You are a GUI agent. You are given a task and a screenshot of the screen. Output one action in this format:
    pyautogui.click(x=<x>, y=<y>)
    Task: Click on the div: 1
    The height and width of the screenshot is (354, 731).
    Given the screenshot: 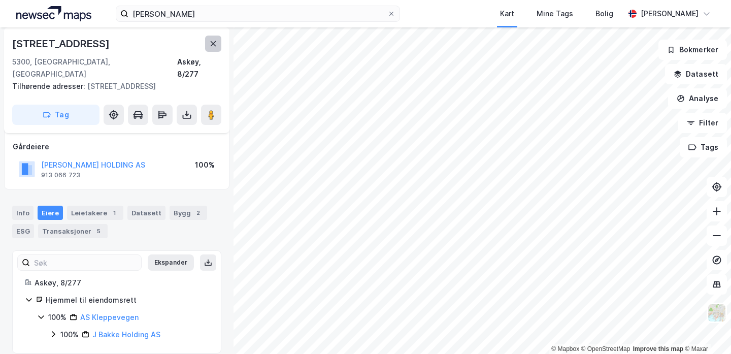 What is the action you would take?
    pyautogui.click(x=114, y=213)
    